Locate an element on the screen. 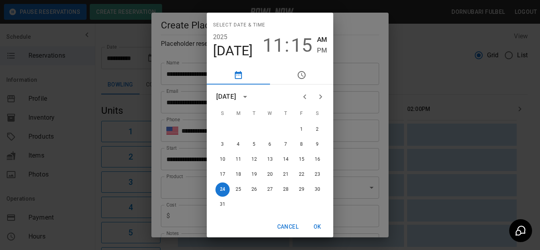 This screenshot has width=540, height=250. button: calendar view is open, switch to year view is located at coordinates (245, 97).